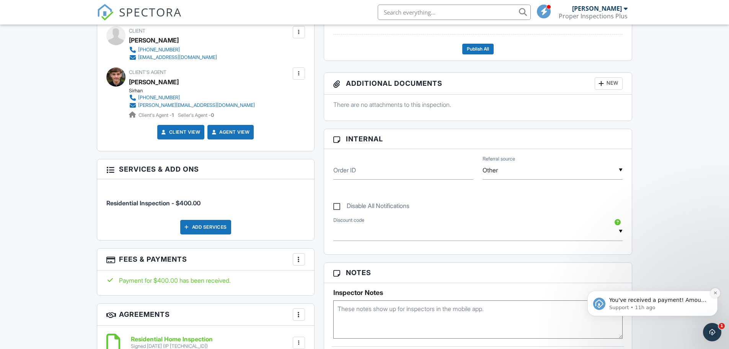 The height and width of the screenshot is (349, 729). Describe the element at coordinates (230, 132) in the screenshot. I see `a: Agent View` at that location.